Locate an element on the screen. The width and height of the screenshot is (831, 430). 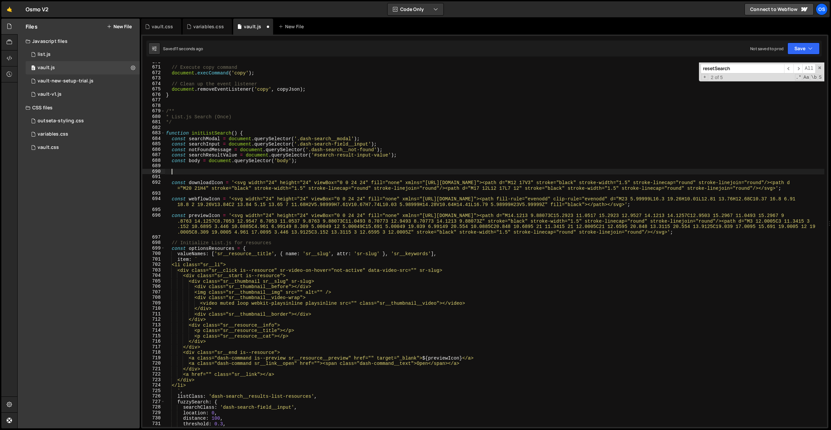
div: 718 is located at coordinates (154, 353).